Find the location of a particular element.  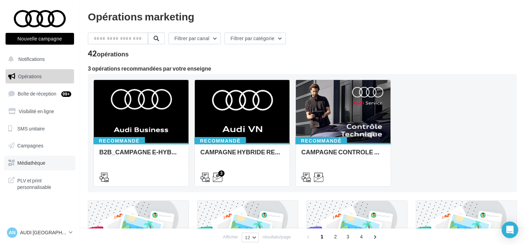

span: Campagnes is located at coordinates (30, 145).